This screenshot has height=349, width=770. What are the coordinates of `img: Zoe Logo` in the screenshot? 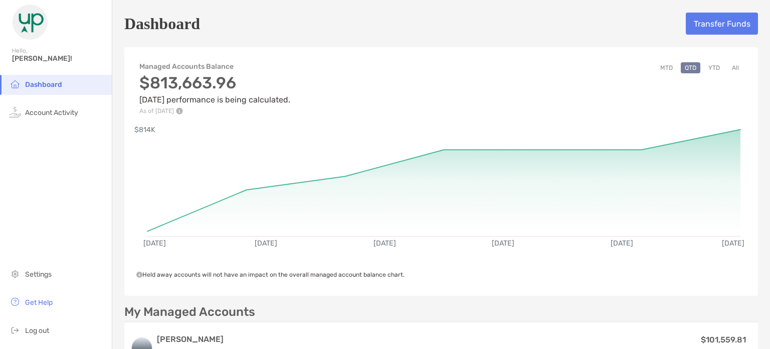 It's located at (30, 22).